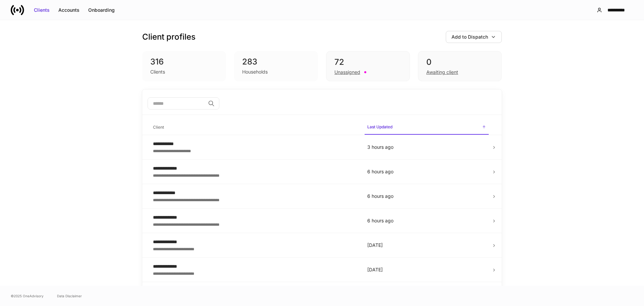 This screenshot has width=644, height=306. I want to click on div: 72Unassigned, so click(368, 66).